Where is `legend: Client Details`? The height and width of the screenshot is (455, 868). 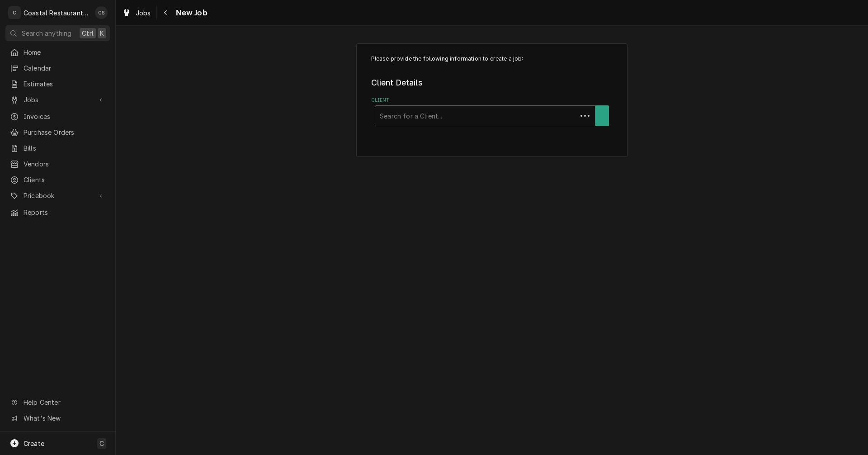 legend: Client Details is located at coordinates (492, 83).